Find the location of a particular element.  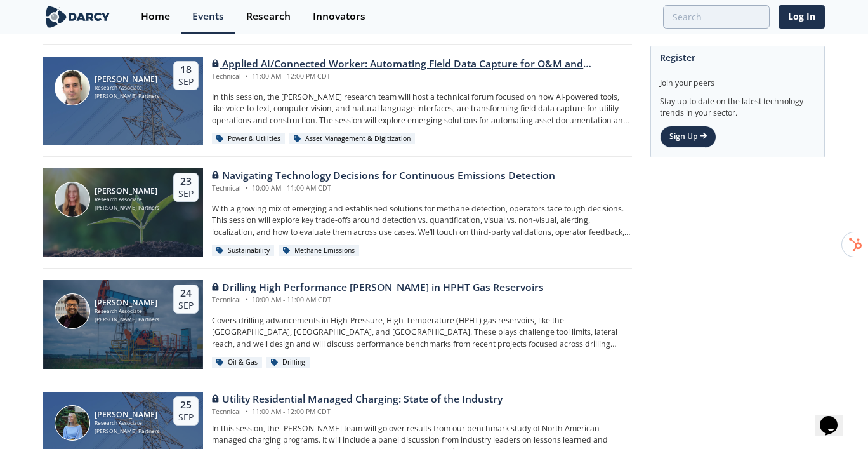

div: Asset Management & Digitization is located at coordinates (353, 139).